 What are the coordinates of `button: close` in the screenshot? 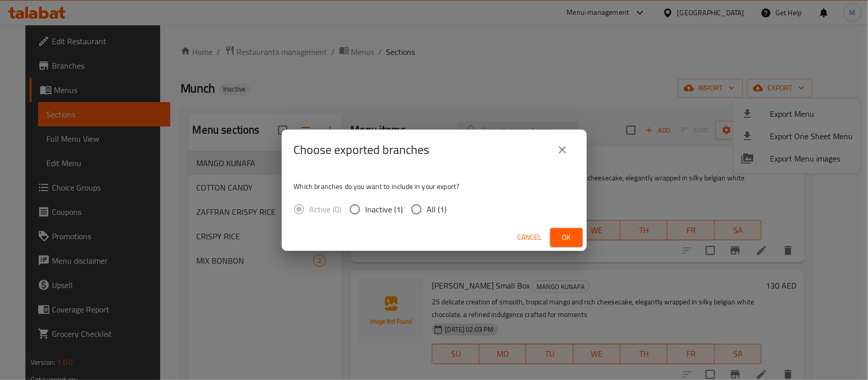 It's located at (562, 150).